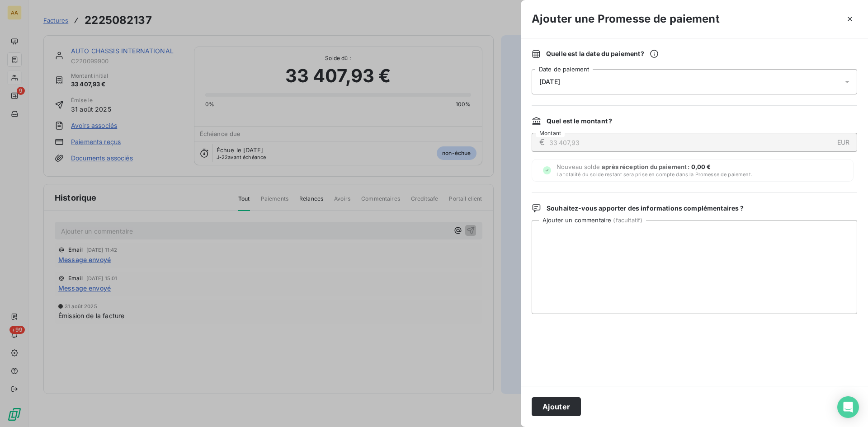  I want to click on span: Souhaitez-vous apporter des informations complémentaires ?, so click(645, 208).